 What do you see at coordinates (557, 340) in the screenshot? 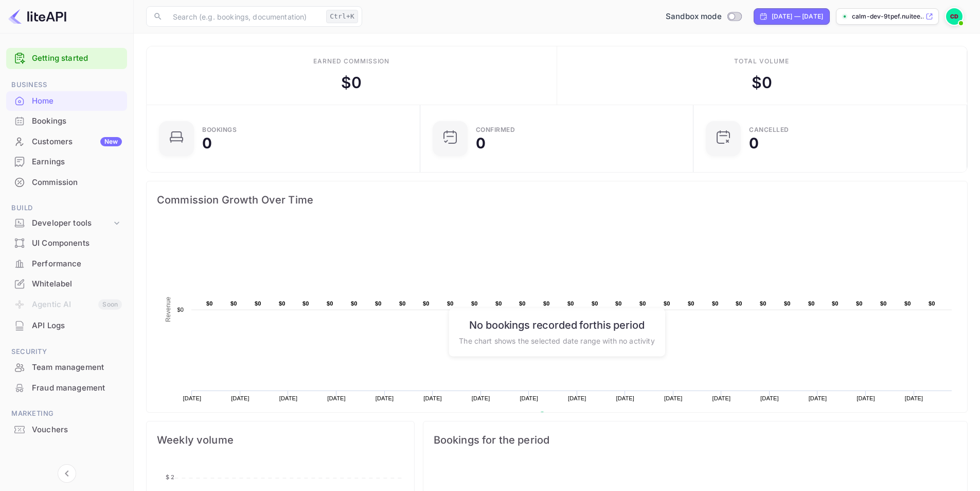
I see `p: The chart shows the selected date range with no activity` at bounding box center [557, 340].